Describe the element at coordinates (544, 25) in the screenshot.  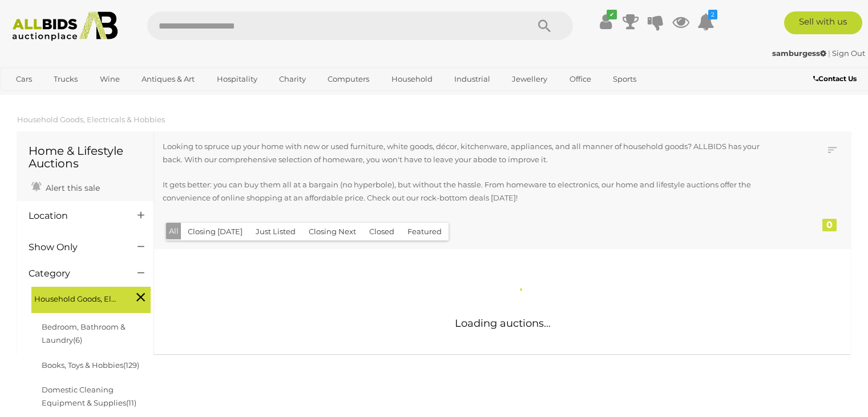
I see `button: Search` at that location.